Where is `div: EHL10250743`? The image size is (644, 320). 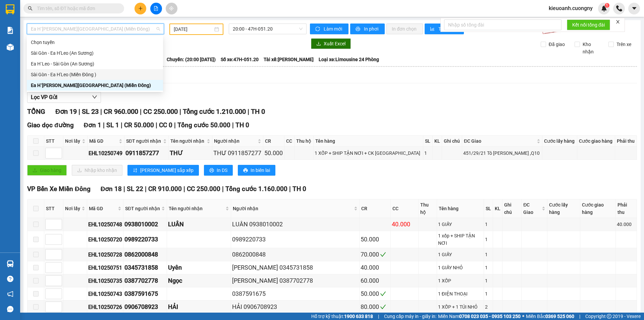 div: EHL10250743 is located at coordinates (105, 294).